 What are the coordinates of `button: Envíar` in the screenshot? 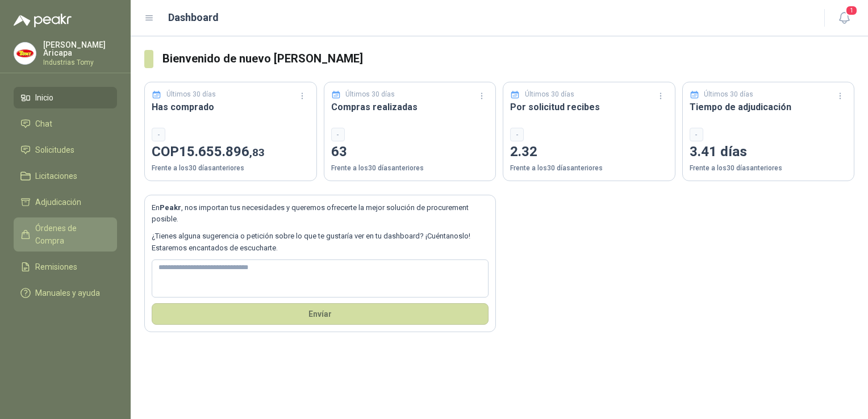 It's located at (320, 314).